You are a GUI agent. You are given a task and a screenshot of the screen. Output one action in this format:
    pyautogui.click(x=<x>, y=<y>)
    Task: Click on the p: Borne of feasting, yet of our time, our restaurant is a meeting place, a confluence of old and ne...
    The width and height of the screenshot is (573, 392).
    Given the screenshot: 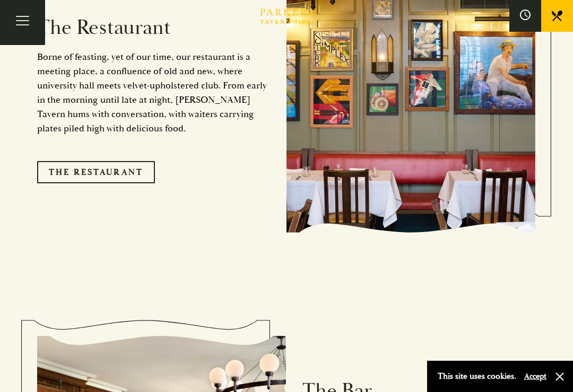 What is the action you would take?
    pyautogui.click(x=154, y=92)
    